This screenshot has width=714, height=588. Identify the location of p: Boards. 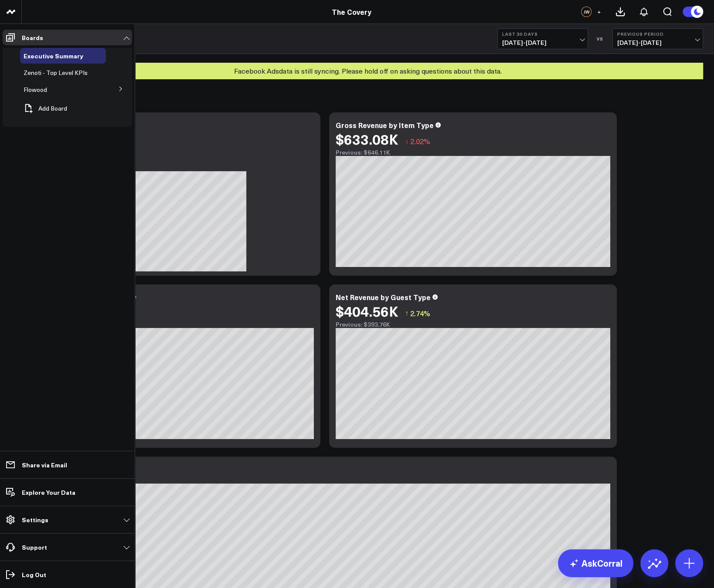
(32, 38).